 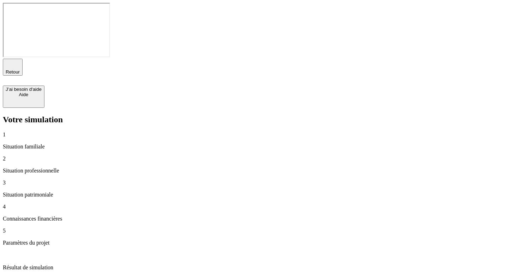 I want to click on p: Situation professionnelle, so click(x=254, y=170).